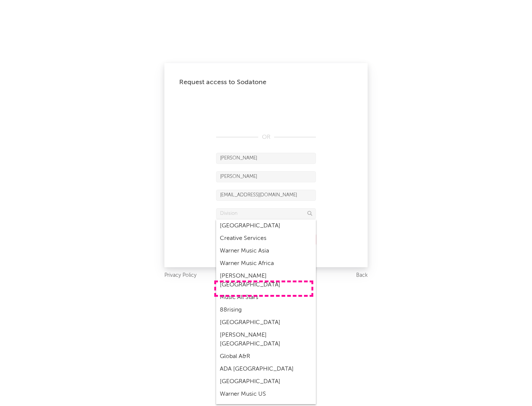 The image size is (532, 406). I want to click on div: 88rising, so click(266, 310).